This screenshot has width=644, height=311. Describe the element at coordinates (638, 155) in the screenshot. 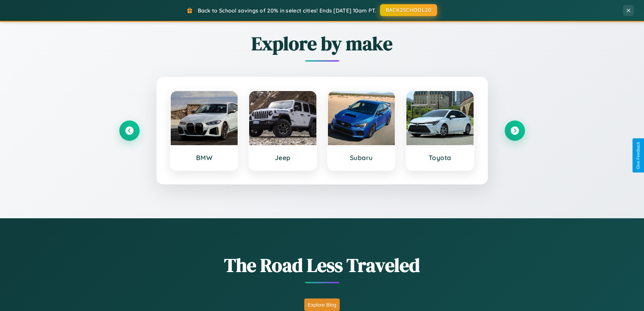

I see `div: Give Feedback` at that location.